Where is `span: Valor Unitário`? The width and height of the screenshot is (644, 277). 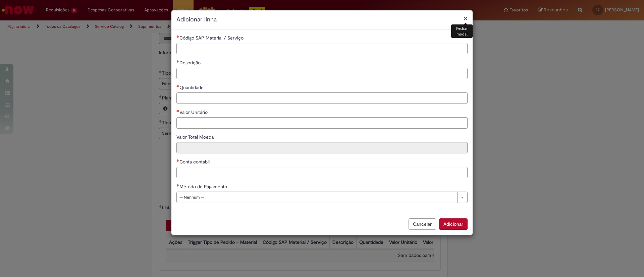
span: Valor Unitário is located at coordinates (194, 112).